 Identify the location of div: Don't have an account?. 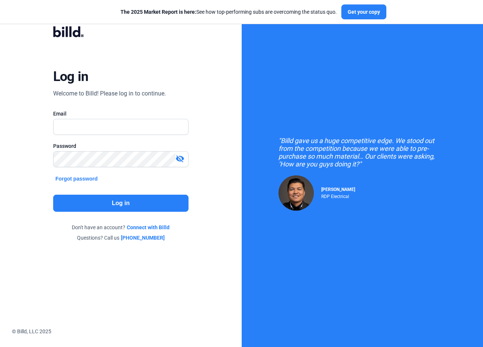
(121, 227).